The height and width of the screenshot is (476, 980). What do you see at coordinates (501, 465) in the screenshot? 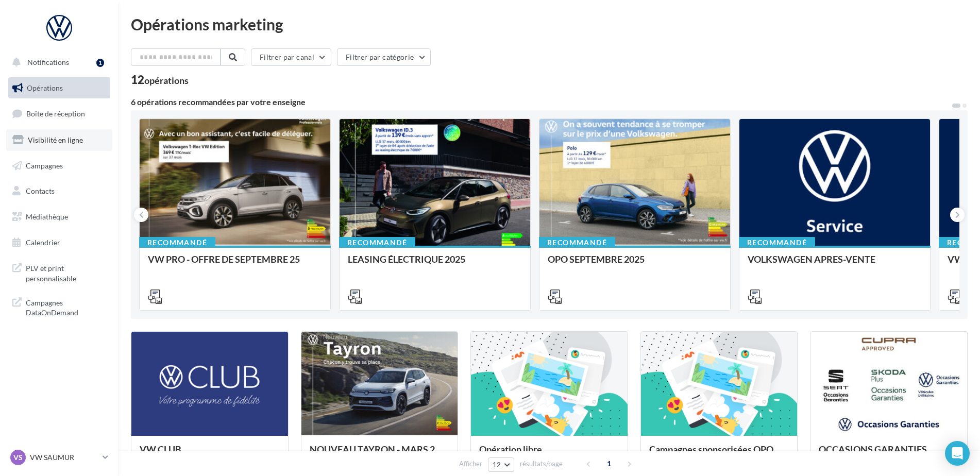
I see `button: 12` at bounding box center [501, 465].